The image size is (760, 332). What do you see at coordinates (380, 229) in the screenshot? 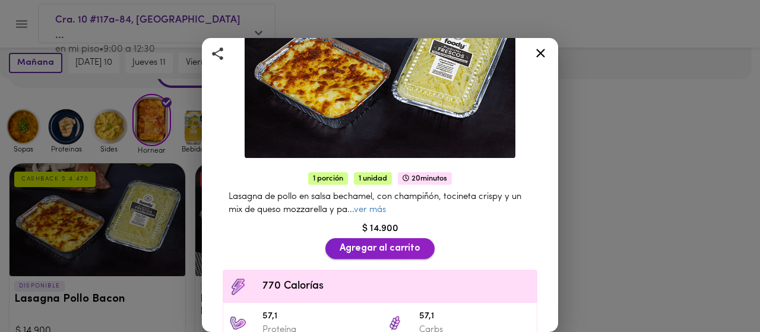
I see `div: $ 14.900` at bounding box center [380, 229].